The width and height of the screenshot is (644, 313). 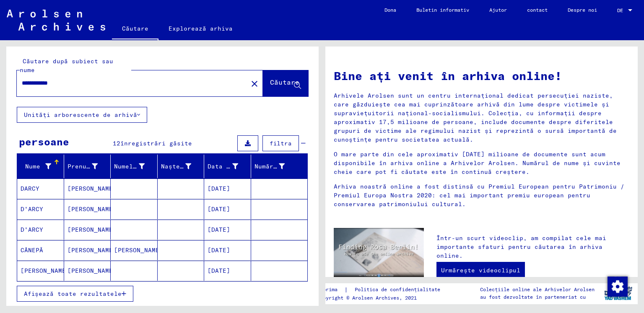 What do you see at coordinates (32, 250) in the screenshot?
I see `font: CÂNEPĂ` at bounding box center [32, 250].